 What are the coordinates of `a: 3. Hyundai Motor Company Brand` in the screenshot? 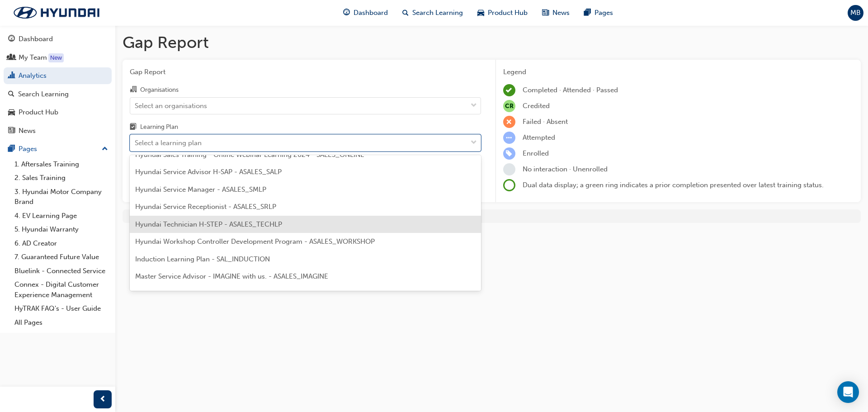 It's located at (61, 197).